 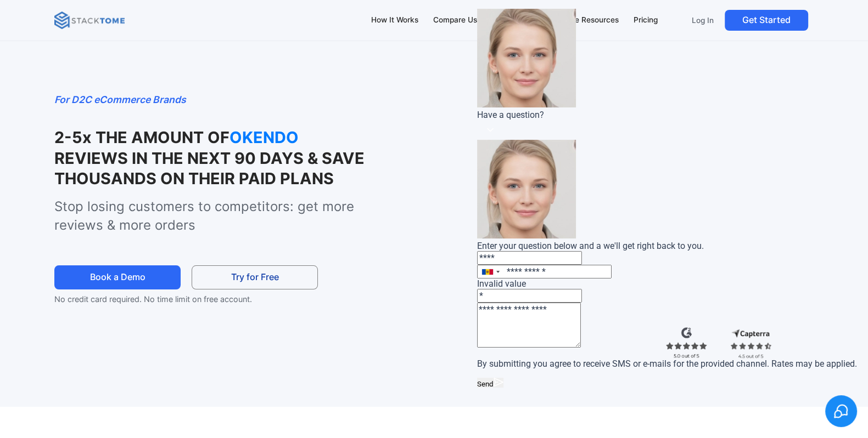 What do you see at coordinates (218, 215) in the screenshot?
I see `p: Stop losing customers to competitors: get more reviews & more orders` at bounding box center [218, 215].